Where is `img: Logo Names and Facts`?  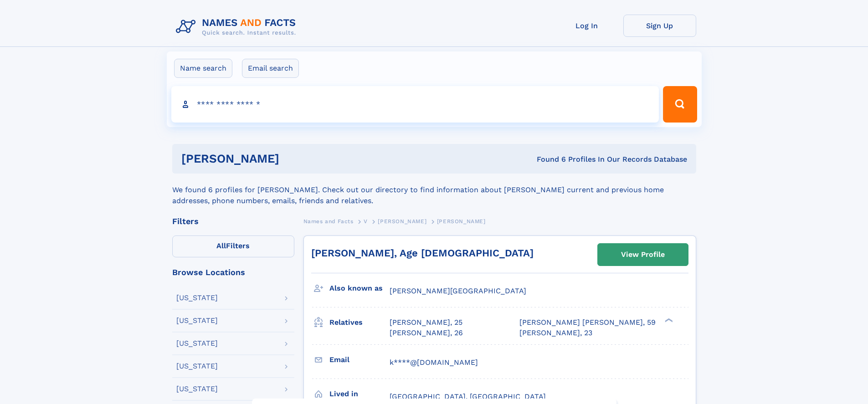 img: Logo Names and Facts is located at coordinates (238, 27).